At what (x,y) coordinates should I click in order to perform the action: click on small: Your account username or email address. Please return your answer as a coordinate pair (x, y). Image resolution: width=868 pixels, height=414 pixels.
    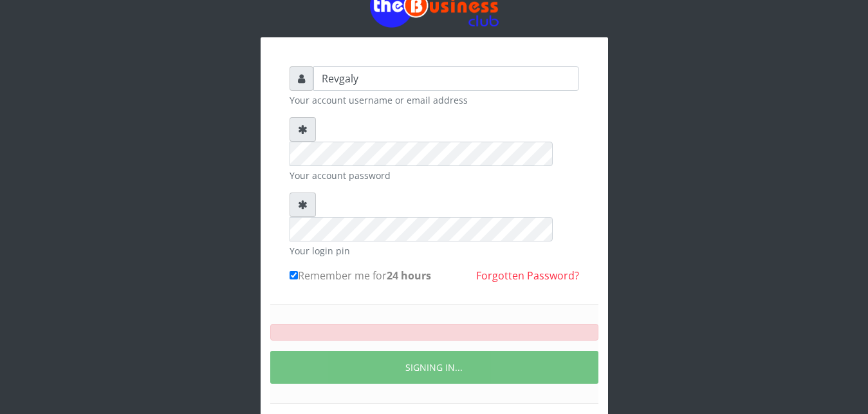
    Looking at the image, I should click on (434, 100).